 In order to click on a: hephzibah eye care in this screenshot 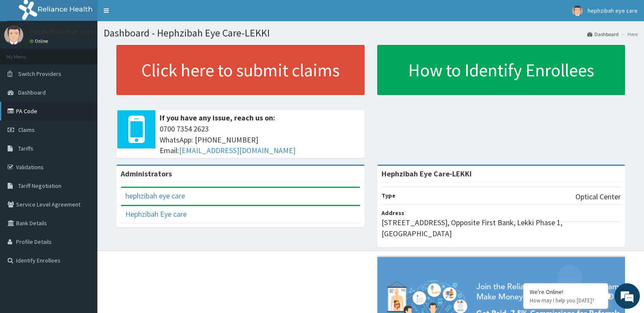, I will do `click(155, 195)`.